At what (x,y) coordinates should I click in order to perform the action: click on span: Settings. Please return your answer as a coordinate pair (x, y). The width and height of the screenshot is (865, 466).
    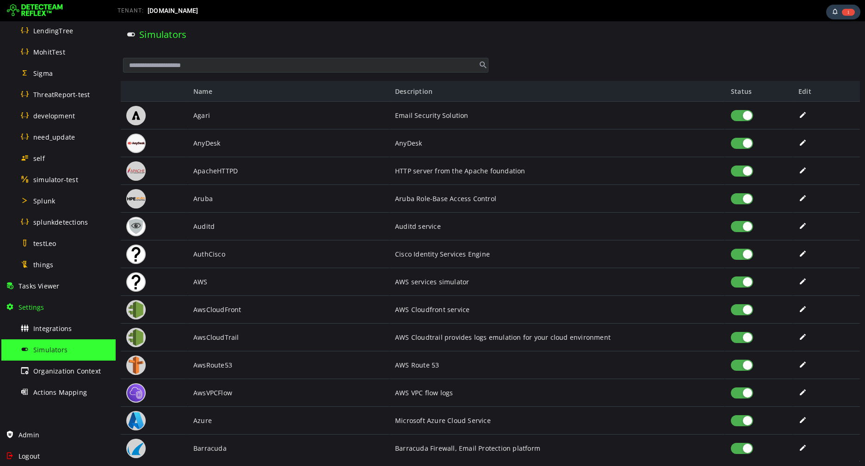
    Looking at the image, I should click on (31, 307).